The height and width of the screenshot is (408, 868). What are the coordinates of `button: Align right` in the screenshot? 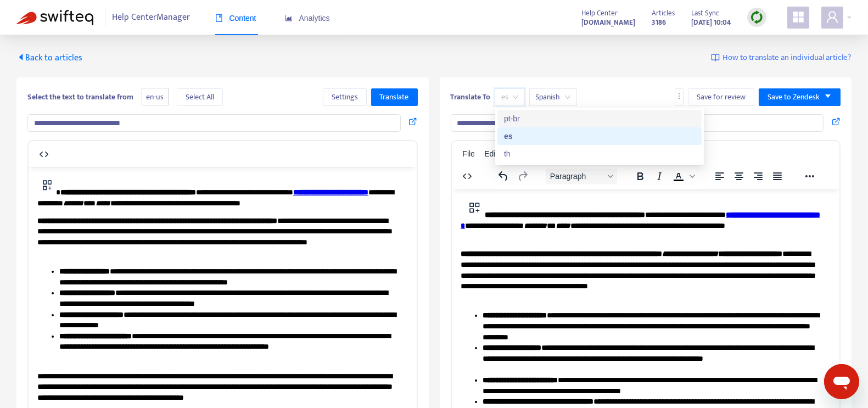 It's located at (758, 176).